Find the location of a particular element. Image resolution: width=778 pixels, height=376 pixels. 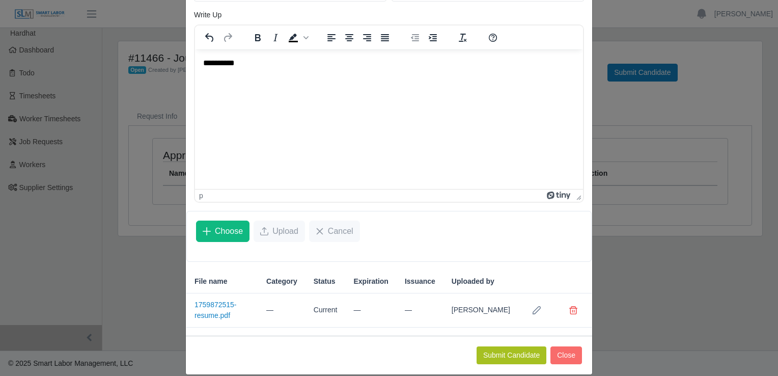

button: Help is located at coordinates (493, 38).